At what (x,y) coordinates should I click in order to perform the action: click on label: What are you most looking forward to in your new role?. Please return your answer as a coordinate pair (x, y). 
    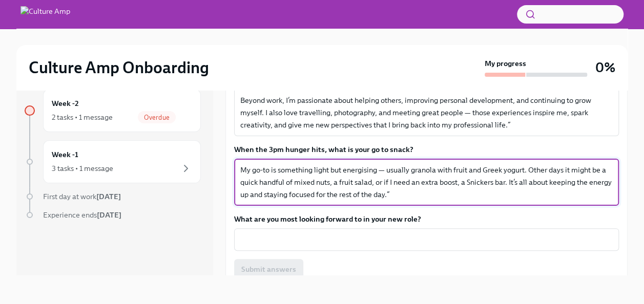
    Looking at the image, I should click on (426, 219).